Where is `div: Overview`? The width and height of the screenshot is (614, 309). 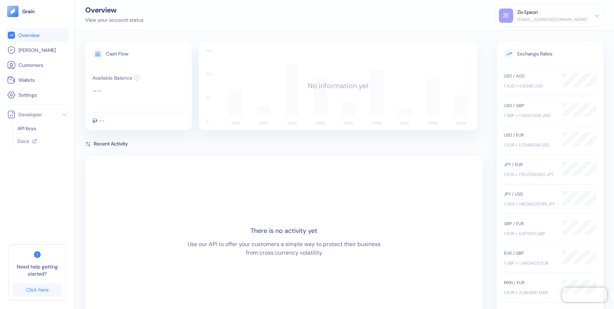
div: Overview is located at coordinates (114, 10).